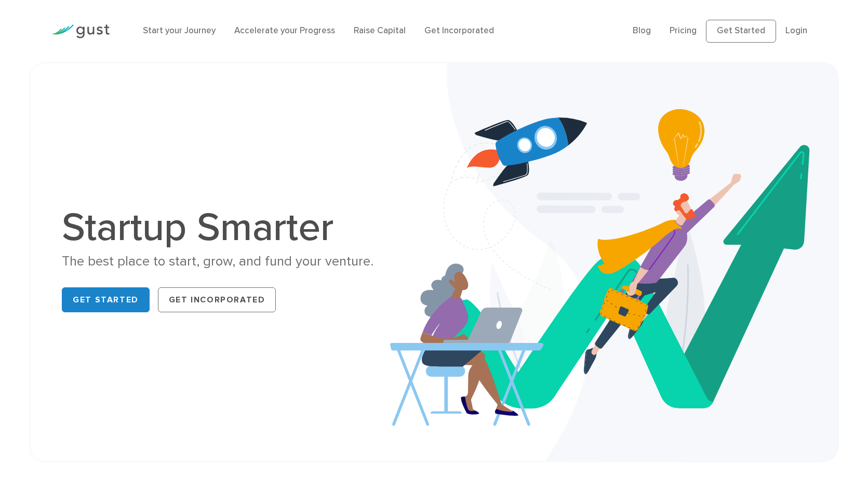 This screenshot has width=868, height=477. Describe the element at coordinates (380, 30) in the screenshot. I see `a: Raise Capital` at that location.